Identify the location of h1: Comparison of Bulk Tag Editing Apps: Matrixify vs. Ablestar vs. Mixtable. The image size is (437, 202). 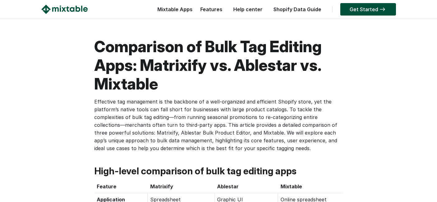
(219, 65).